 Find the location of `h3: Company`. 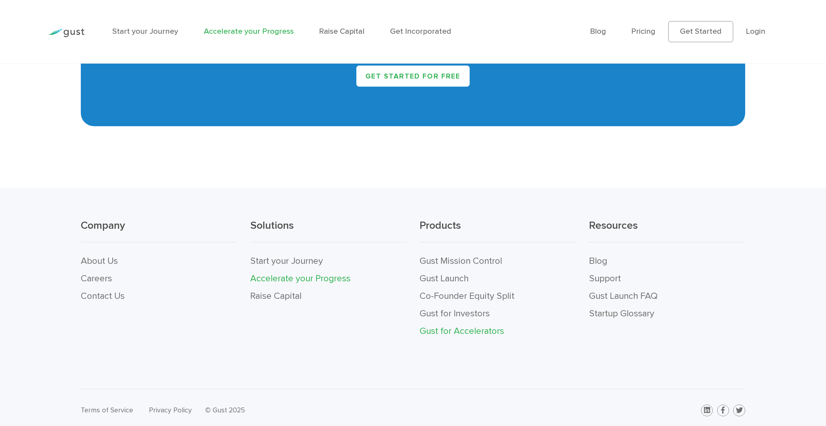

h3: Company is located at coordinates (159, 231).